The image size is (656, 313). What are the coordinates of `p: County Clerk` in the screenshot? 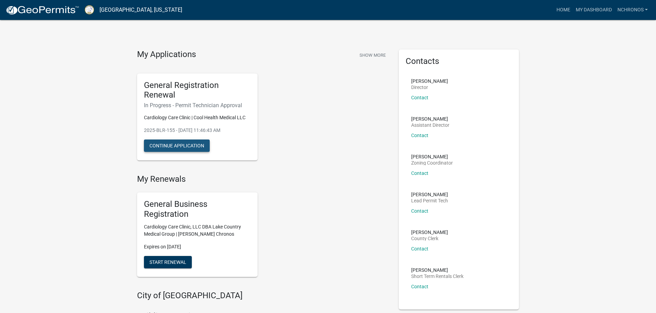 It's located at (429, 239).